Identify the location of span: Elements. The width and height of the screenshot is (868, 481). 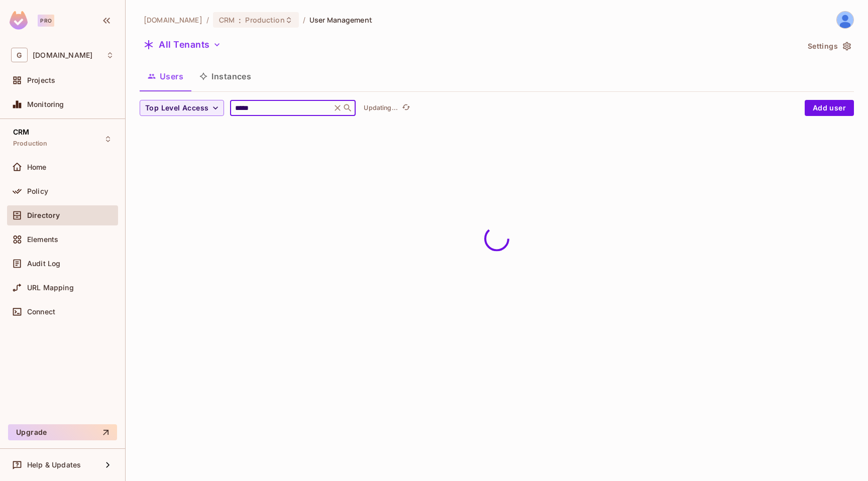
(43, 239).